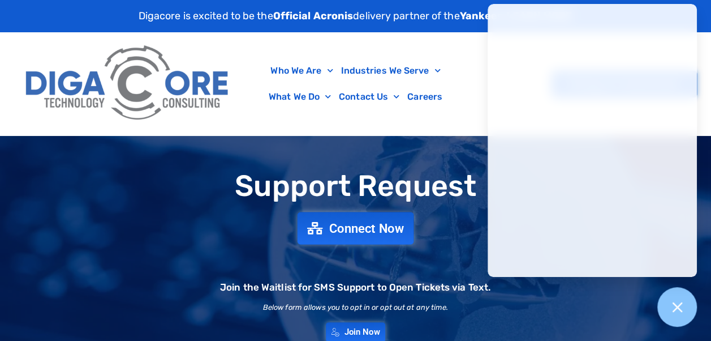 The height and width of the screenshot is (341, 711). Describe the element at coordinates (367, 228) in the screenshot. I see `span: Connect Now` at that location.